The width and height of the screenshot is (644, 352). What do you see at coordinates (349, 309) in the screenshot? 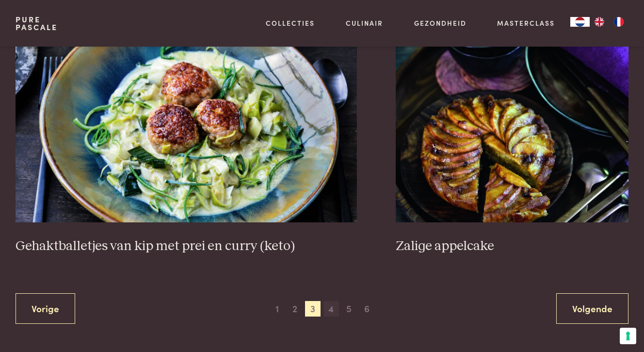
I see `span: 5` at bounding box center [349, 309].